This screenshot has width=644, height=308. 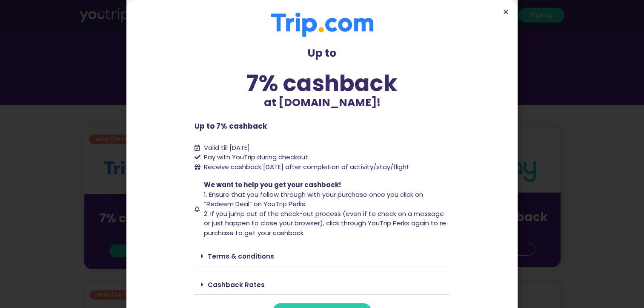 What do you see at coordinates (506, 12) in the screenshot?
I see `a: Close` at bounding box center [506, 12].